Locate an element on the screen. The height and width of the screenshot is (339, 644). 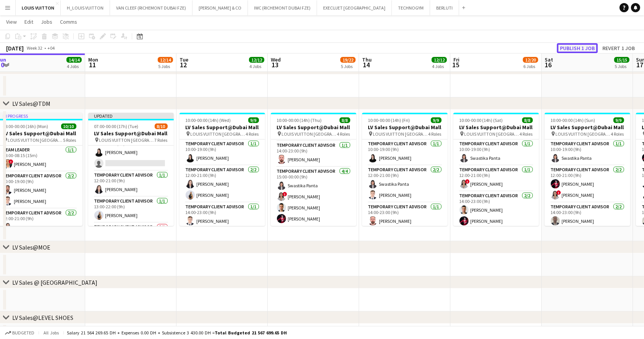
button: TECHNOGYM is located at coordinates (411, 8).